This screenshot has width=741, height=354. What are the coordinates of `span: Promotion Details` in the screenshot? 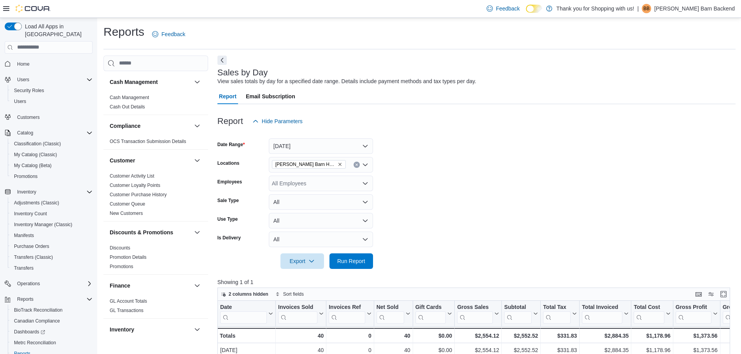 It's located at (128, 257).